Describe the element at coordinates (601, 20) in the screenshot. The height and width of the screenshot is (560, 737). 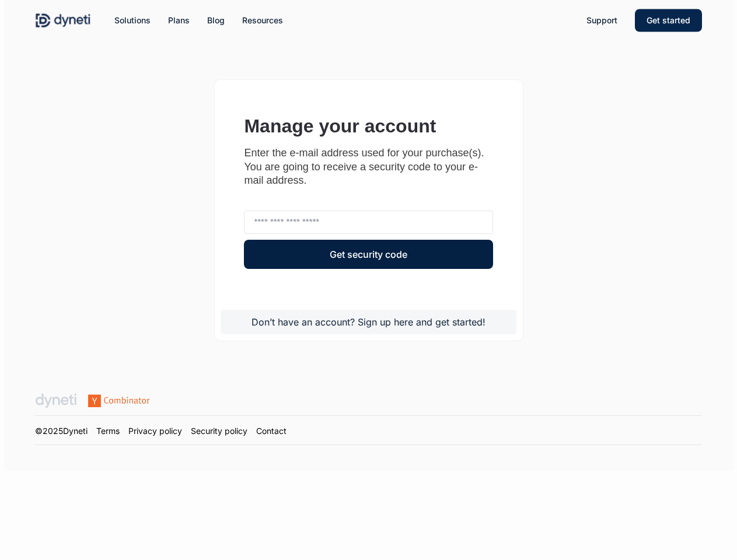
I see `a: Support` at that location.